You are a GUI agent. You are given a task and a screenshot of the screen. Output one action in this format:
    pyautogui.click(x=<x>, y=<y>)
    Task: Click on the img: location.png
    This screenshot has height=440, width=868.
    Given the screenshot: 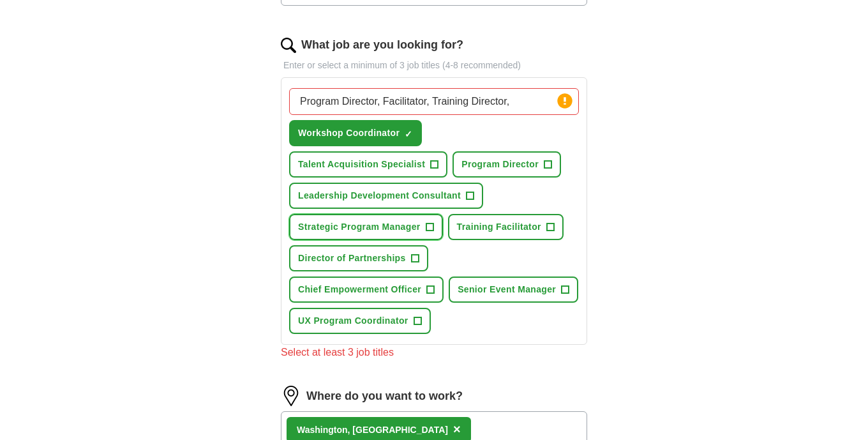 What is the action you would take?
    pyautogui.click(x=291, y=396)
    